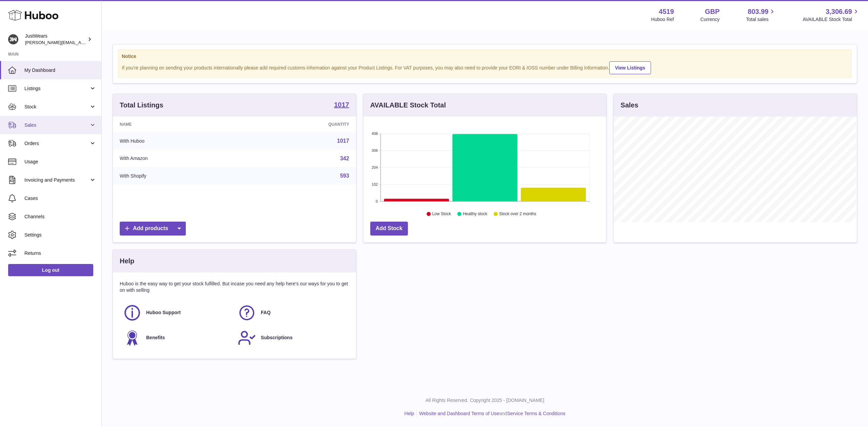 The width and height of the screenshot is (868, 427). I want to click on th: Quantity, so click(301, 125).